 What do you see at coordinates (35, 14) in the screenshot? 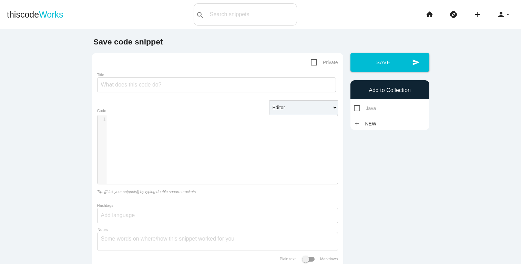
I see `a: thiscodeWorks` at bounding box center [35, 14].